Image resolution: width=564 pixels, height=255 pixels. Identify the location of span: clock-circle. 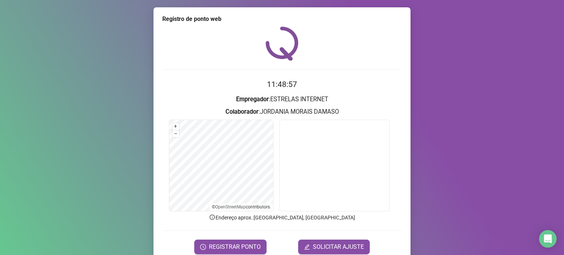
(203, 247).